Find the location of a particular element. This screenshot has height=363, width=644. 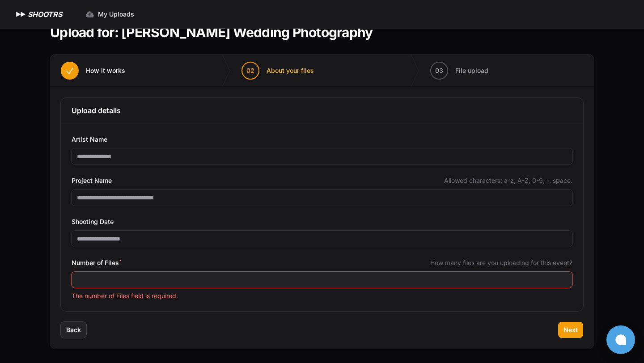

span: Allowed characters: a-z, A-Z, 0-9, -, space. is located at coordinates (508, 180).